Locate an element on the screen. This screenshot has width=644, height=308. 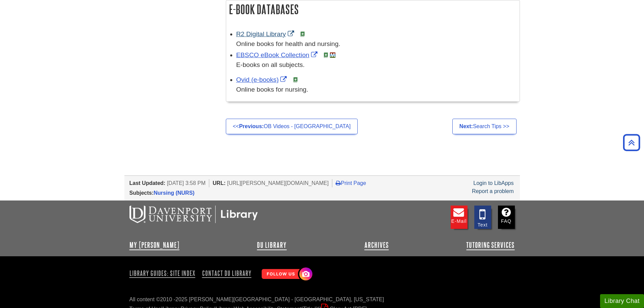
a: Library Guides: Site Index is located at coordinates (163, 274).